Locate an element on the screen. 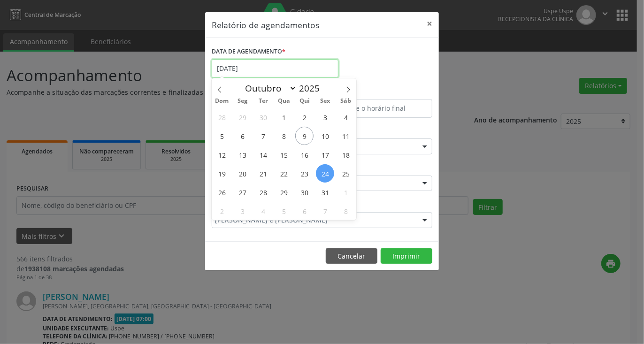  span: Outubro 30, 2025 is located at coordinates (304, 192).